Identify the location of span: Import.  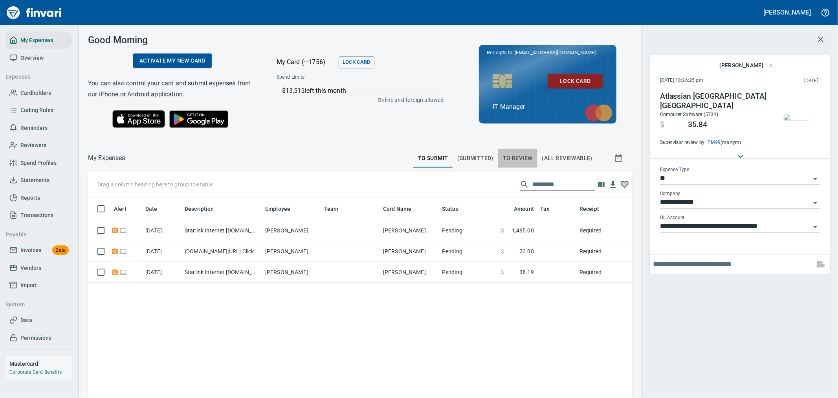
(29, 285).